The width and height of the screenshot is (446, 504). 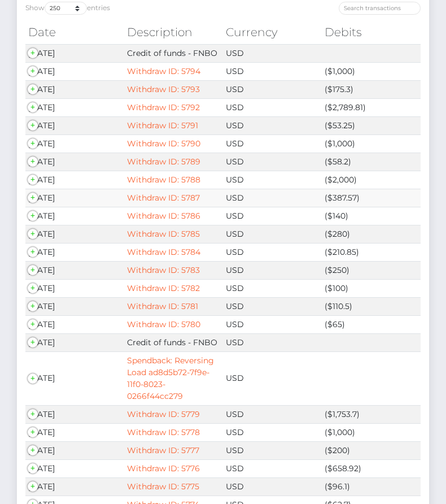 What do you see at coordinates (163, 432) in the screenshot?
I see `a: Withdraw ID: 5778` at bounding box center [163, 432].